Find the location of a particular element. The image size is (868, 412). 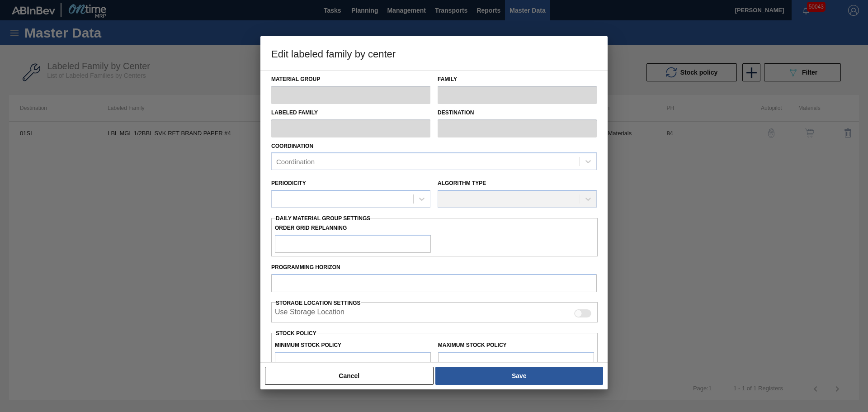

label: Destination is located at coordinates (517, 112).